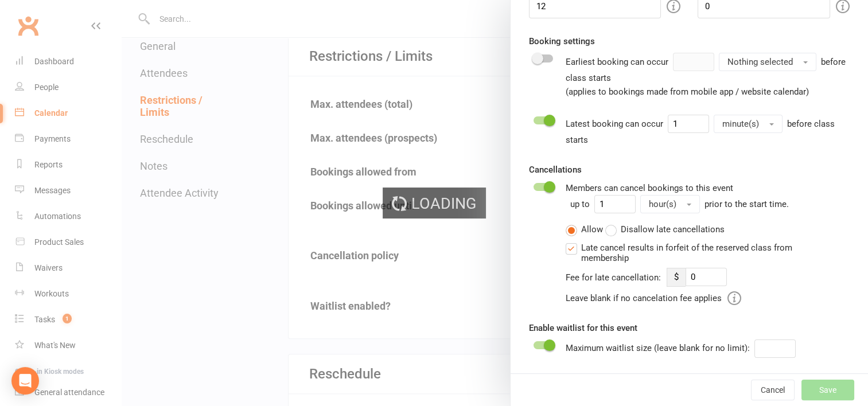  I want to click on div: up to, so click(635, 205).